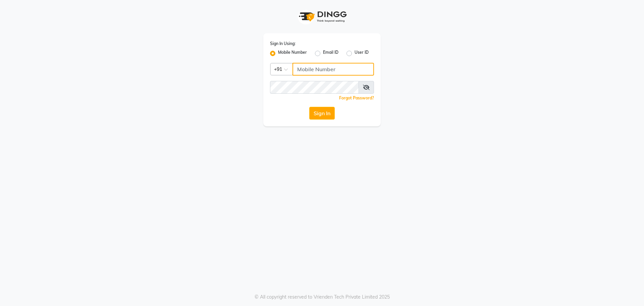 The width and height of the screenshot is (644, 306). What do you see at coordinates (293, 53) in the screenshot?
I see `label: Mobile Number` at bounding box center [293, 53].